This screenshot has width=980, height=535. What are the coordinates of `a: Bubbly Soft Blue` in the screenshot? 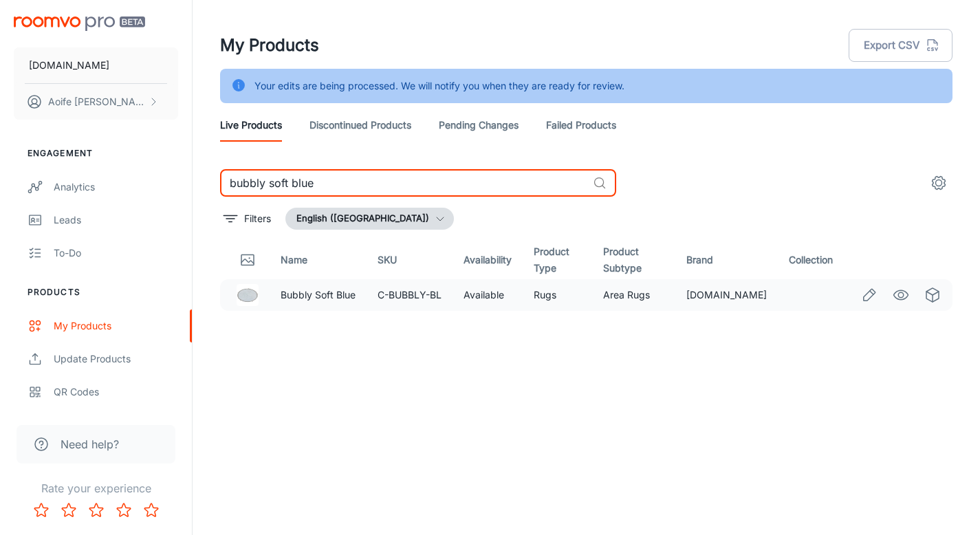 It's located at (317, 295).